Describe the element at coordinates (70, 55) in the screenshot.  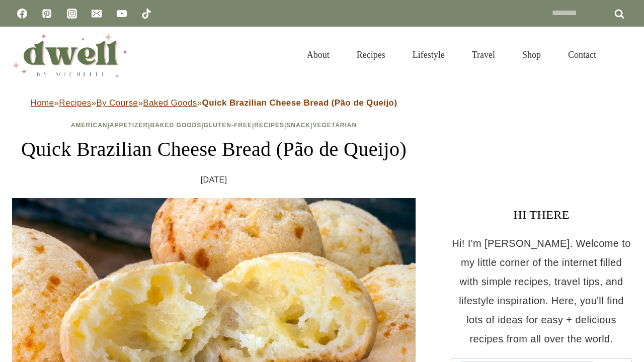
I see `a: DWELL by michelle` at that location.